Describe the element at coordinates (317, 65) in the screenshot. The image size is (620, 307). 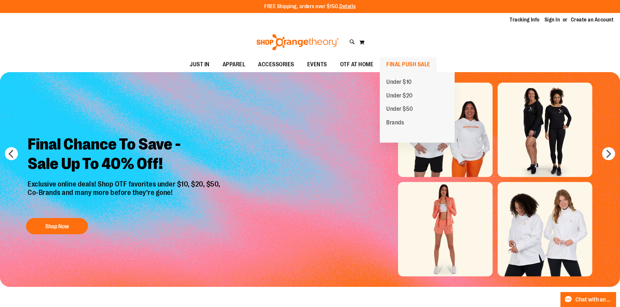
I see `a: EVENTS` at that location.